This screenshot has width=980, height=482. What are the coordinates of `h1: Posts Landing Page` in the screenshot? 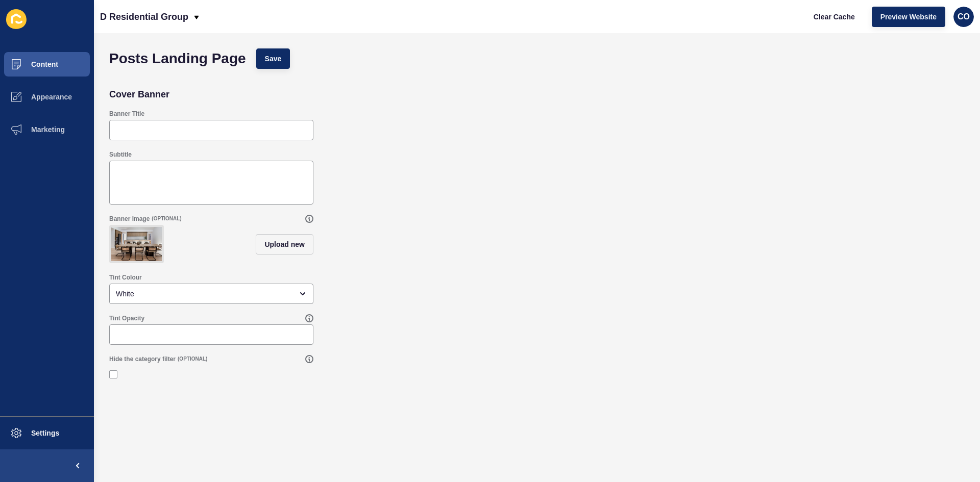 It's located at (177, 58).